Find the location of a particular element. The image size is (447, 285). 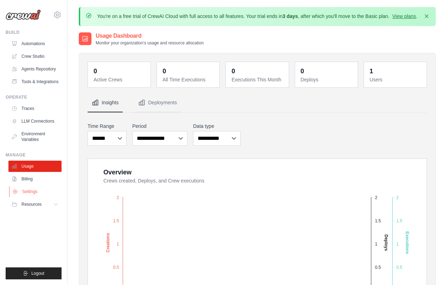

div: Build is located at coordinates (33, 32).